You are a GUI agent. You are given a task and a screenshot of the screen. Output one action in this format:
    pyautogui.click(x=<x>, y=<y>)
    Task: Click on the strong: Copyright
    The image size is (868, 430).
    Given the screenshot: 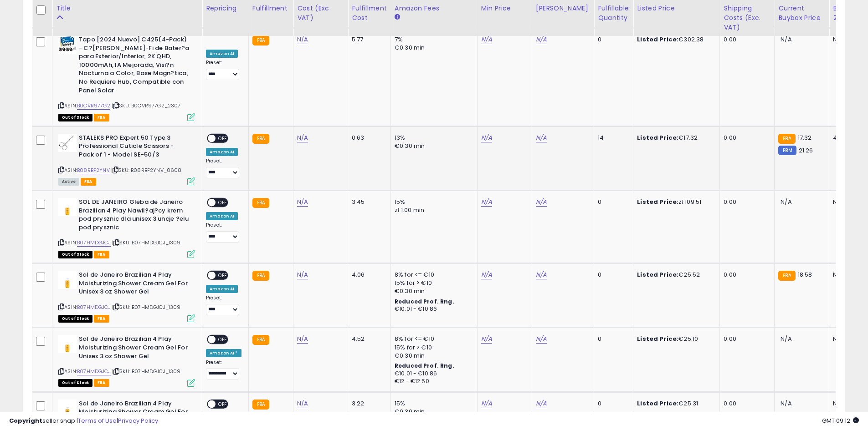 What is the action you would take?
    pyautogui.click(x=26, y=421)
    